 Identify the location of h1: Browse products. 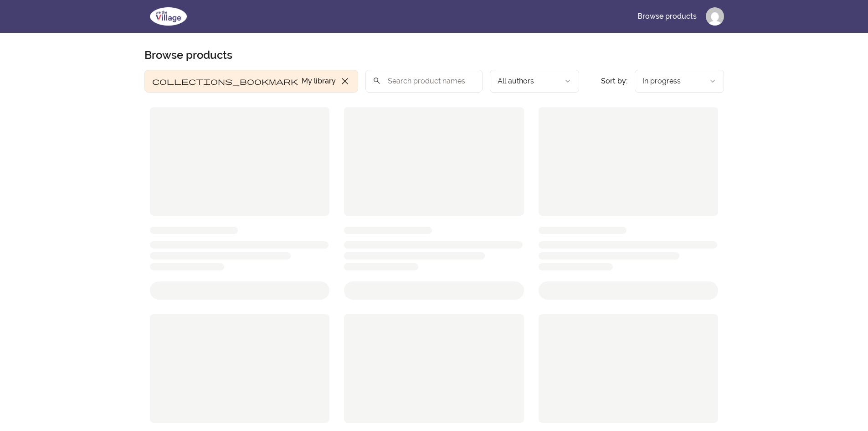
(188, 55).